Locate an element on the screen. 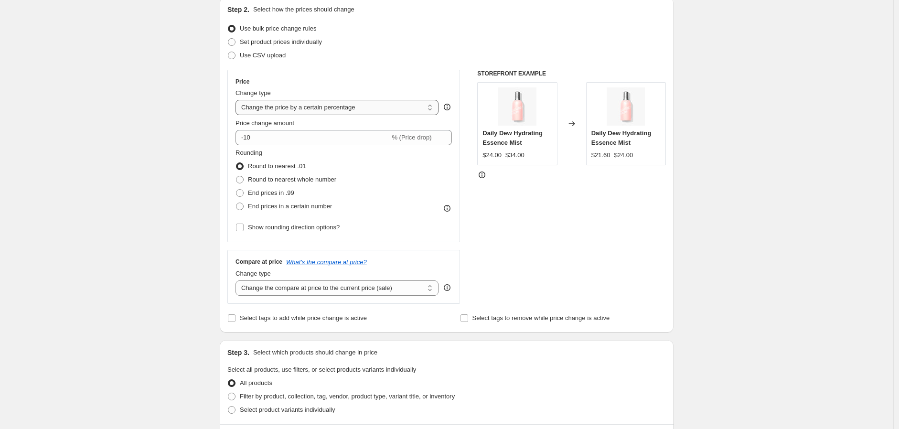 This screenshot has height=429, width=899. span: Rounding is located at coordinates (249, 152).